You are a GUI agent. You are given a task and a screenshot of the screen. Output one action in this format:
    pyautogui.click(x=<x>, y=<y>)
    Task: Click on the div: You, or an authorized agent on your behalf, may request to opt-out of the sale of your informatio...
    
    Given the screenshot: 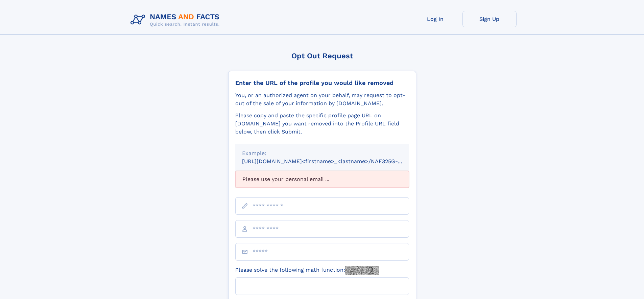 What is the action you would take?
    pyautogui.click(x=322, y=99)
    